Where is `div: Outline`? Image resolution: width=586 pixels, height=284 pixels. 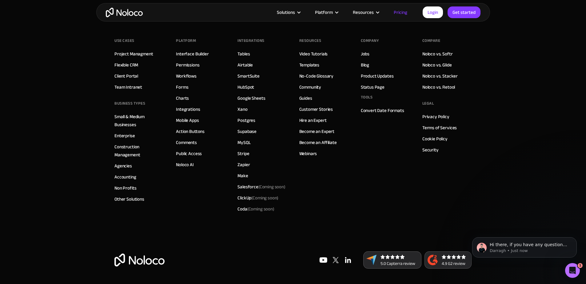 div: Outline is located at coordinates (46, 5).